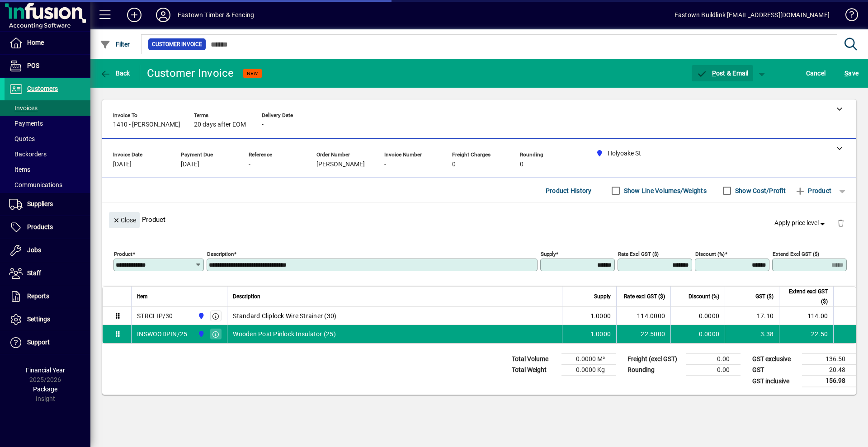  What do you see at coordinates (829, 370) in the screenshot?
I see `td: 20.48` at bounding box center [829, 370].